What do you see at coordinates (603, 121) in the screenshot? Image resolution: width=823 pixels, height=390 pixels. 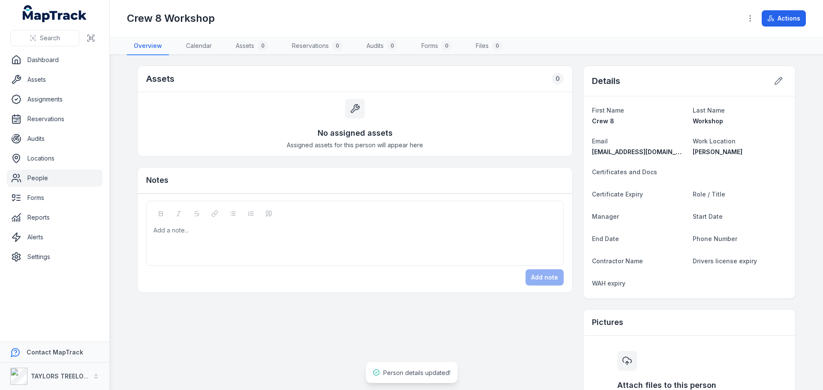 I see `span: Crew 8` at bounding box center [603, 121].